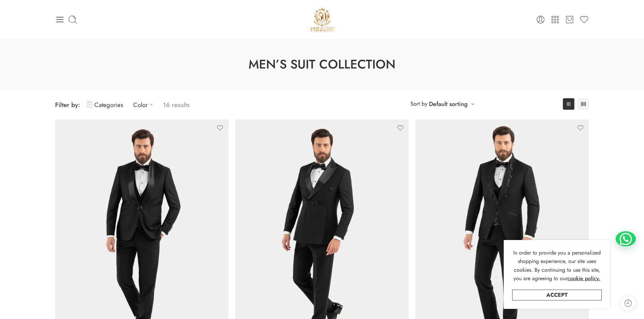 This screenshot has height=319, width=644. Describe the element at coordinates (540, 19) in the screenshot. I see `a: Login / Register` at that location.